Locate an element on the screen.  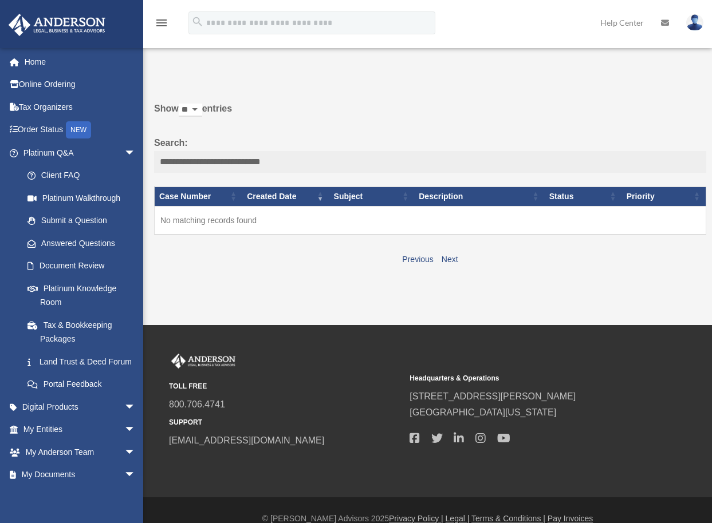
label: Search: is located at coordinates (430, 154).